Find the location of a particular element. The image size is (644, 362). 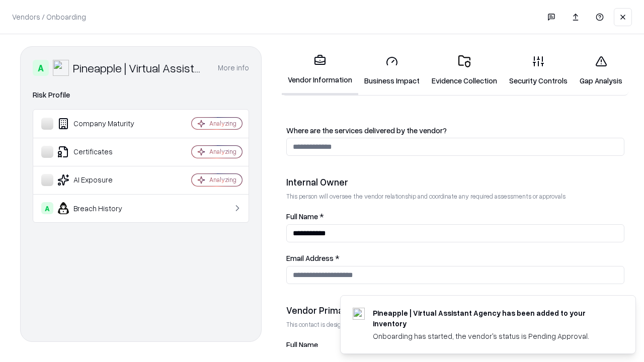

label: Where are the services delivered by the vendor? is located at coordinates (455, 130).